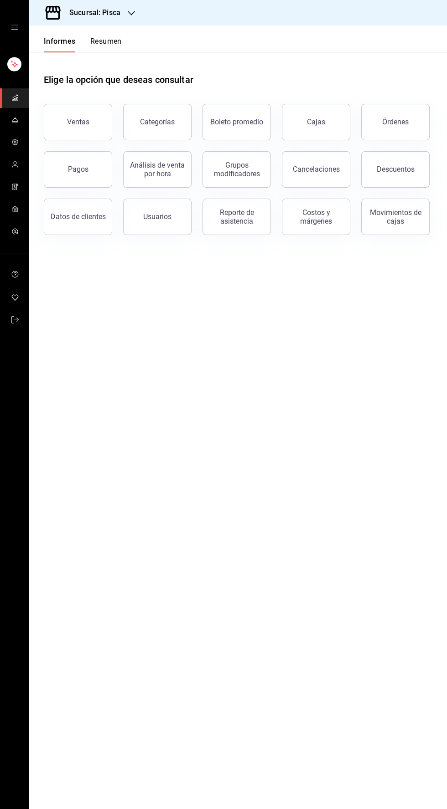 This screenshot has width=447, height=809. Describe the element at coordinates (237, 122) in the screenshot. I see `font: Boleto promedio` at that location.